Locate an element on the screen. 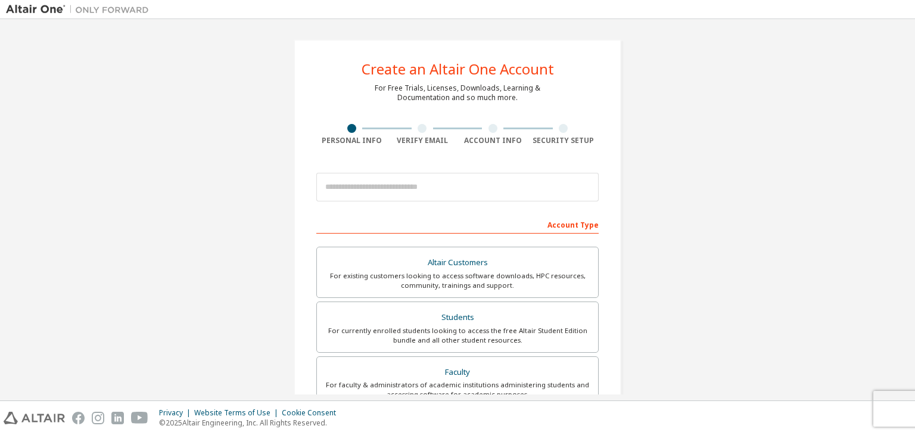 Image resolution: width=915 pixels, height=435 pixels. div: For existing customers looking to access software downloads, HPC resources, community, trainings ... is located at coordinates (458, 281).